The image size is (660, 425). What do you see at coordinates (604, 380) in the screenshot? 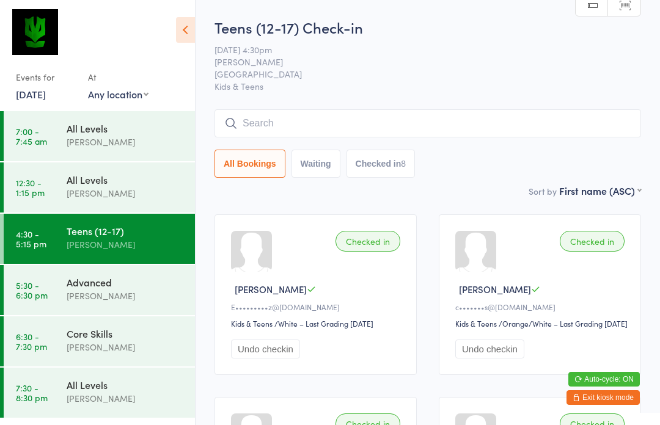
I see `button: Auto-cycle: ON` at bounding box center [604, 380].